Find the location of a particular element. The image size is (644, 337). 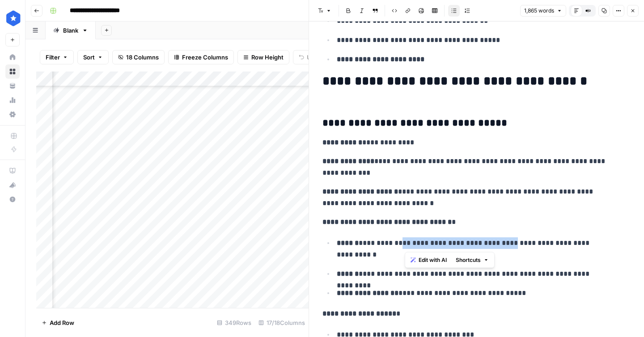

button: What's new? is located at coordinates (13, 186).